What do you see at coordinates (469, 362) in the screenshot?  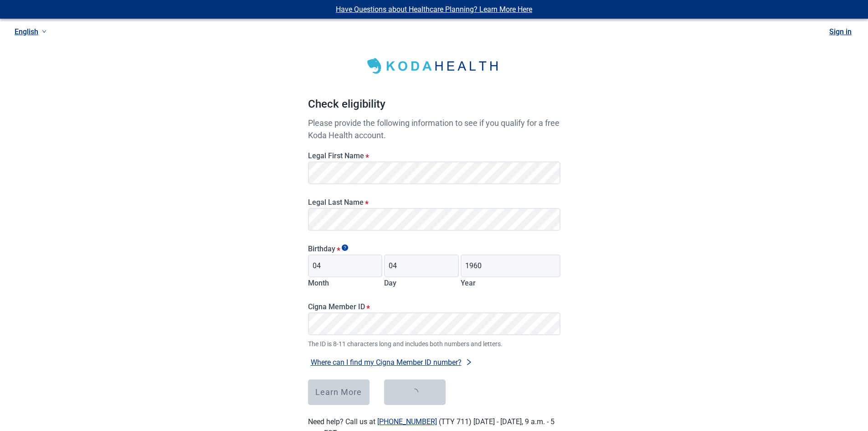 I see `span: right` at bounding box center [469, 362].